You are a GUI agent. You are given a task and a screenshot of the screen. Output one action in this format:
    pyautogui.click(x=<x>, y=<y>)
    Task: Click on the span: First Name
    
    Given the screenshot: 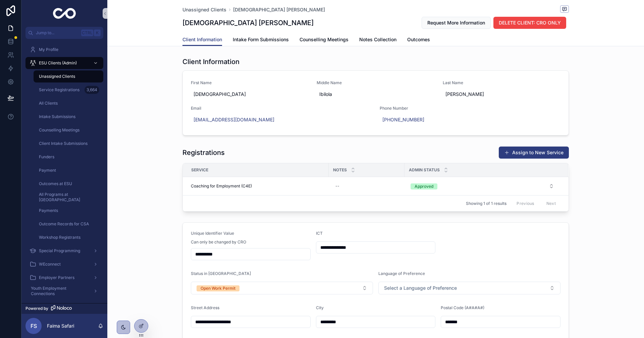 What is the action you would take?
    pyautogui.click(x=250, y=83)
    